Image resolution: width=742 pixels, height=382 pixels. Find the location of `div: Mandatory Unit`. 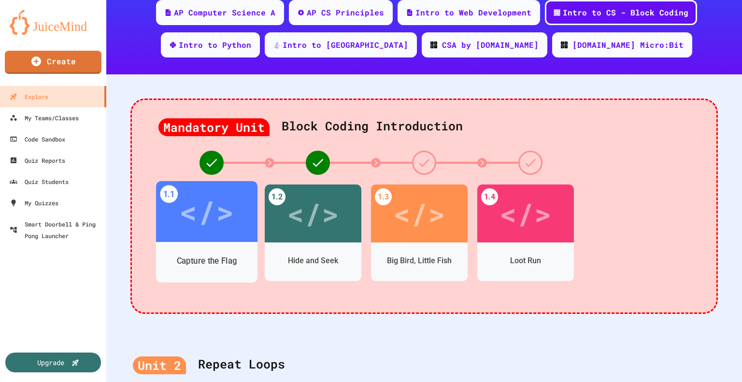

div: Mandatory Unit is located at coordinates (214, 128).